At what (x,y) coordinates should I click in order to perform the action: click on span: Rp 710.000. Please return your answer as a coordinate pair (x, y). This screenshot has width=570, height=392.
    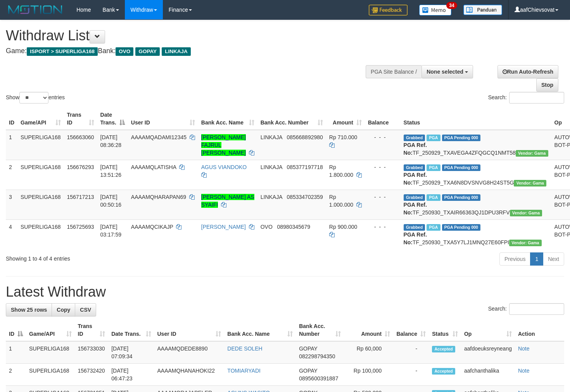
    Looking at the image, I should click on (343, 137).